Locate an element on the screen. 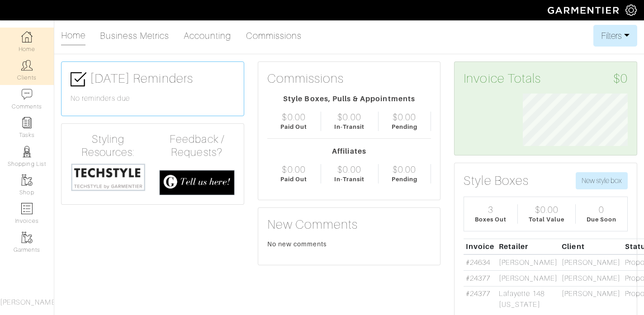 Image resolution: width=644 pixels, height=315 pixels. div: Affiliates is located at coordinates (349, 152).